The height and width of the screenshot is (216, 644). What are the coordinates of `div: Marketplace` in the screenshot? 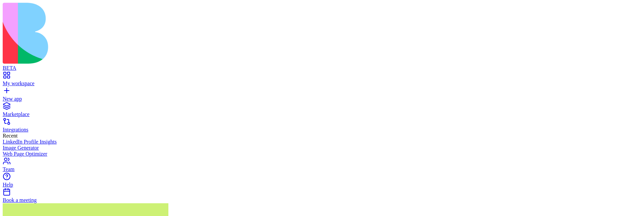 It's located at (322, 114).